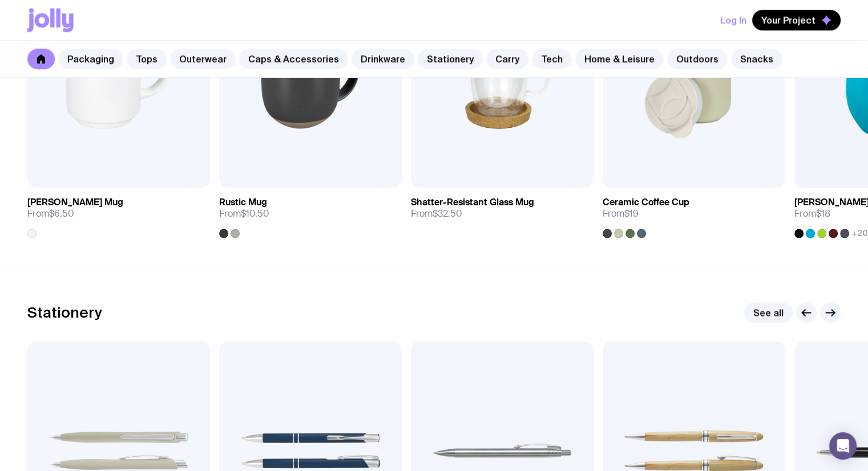 The image size is (868, 471). I want to click on a: Outerwear, so click(203, 59).